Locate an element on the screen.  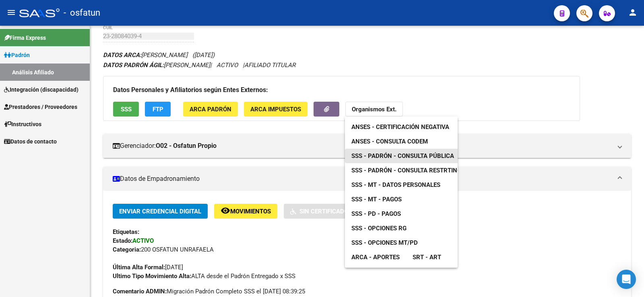
span: Datos de contacto is located at coordinates (30, 142).